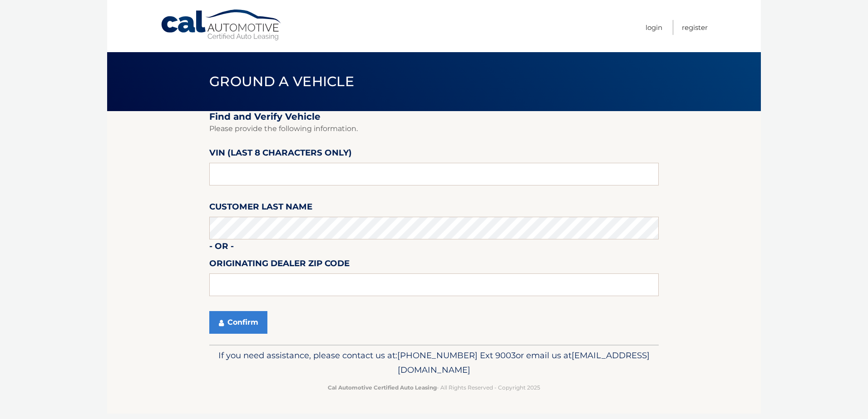  What do you see at coordinates (221, 247) in the screenshot?
I see `label: - or -` at bounding box center [221, 247].